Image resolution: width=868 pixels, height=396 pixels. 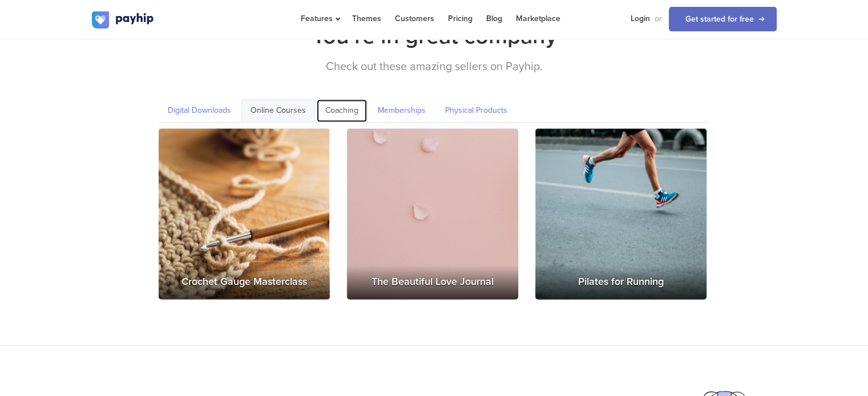 I want to click on img: The Beautiful Love Journal, so click(x=518, y=224).